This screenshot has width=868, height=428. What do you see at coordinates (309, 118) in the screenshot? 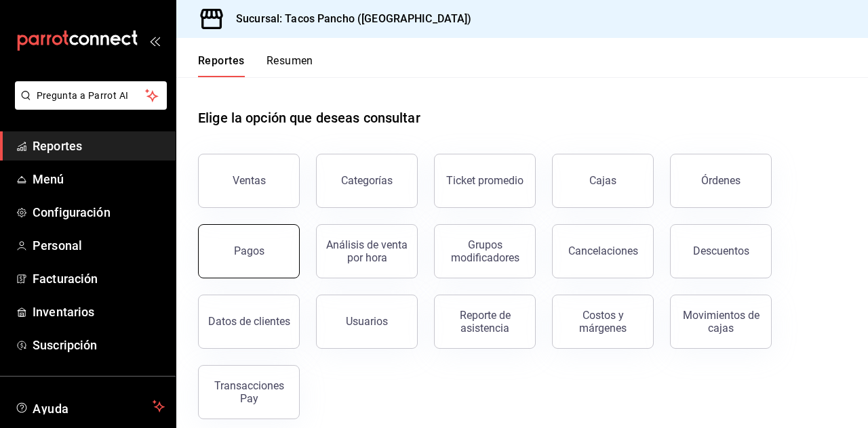
I see `h1: Elige la opción que deseas consultar` at bounding box center [309, 118].